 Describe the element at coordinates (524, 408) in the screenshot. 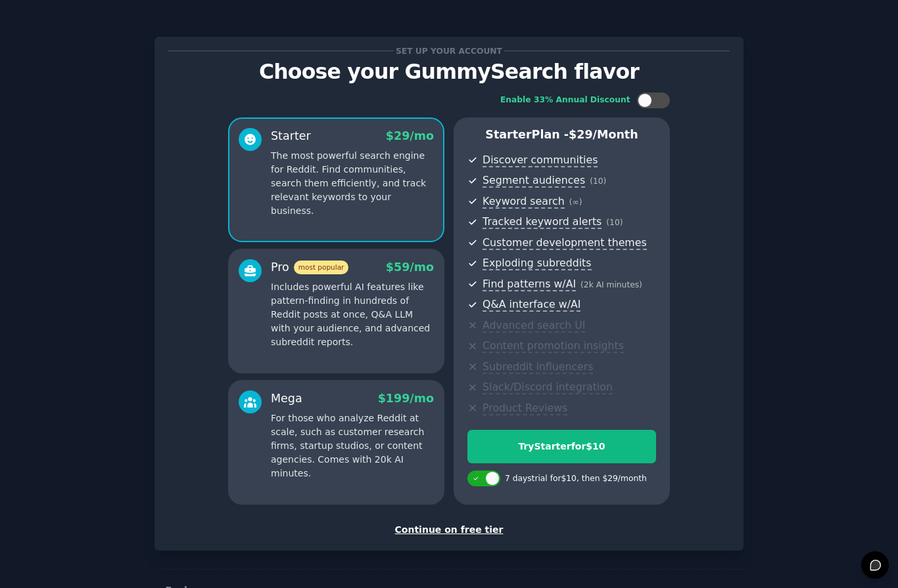

I see `span: Product Reviews` at that location.